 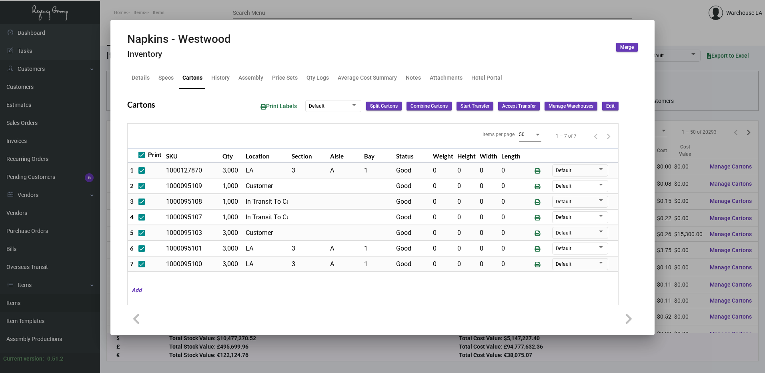 What do you see at coordinates (429, 106) in the screenshot?
I see `span: Combine Cartons` at bounding box center [429, 106].